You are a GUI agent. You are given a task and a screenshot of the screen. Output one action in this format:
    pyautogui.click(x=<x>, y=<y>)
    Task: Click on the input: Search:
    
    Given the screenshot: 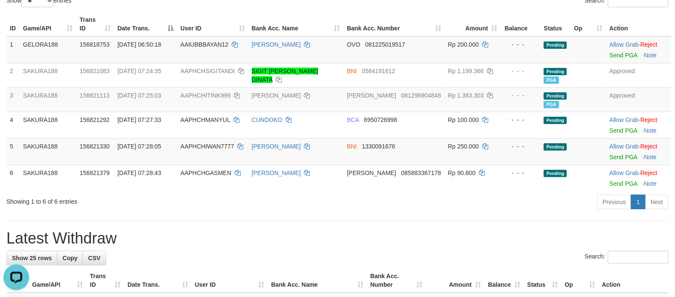 What is the action you would take?
    pyautogui.click(x=638, y=257)
    